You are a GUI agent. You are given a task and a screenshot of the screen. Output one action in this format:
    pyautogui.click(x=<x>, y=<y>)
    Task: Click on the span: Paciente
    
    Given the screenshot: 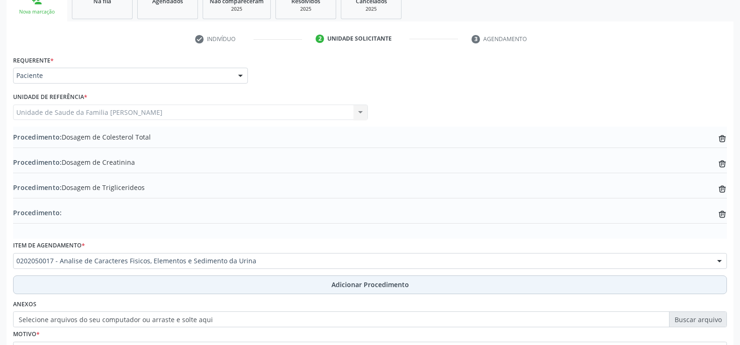 What is the action you would take?
    pyautogui.click(x=122, y=76)
    